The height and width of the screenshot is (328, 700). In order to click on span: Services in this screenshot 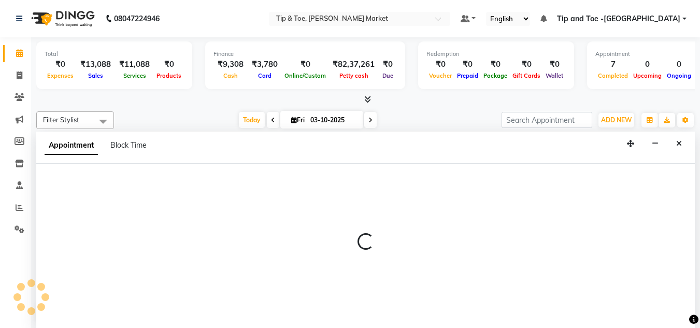, I will do `click(135, 76)`.